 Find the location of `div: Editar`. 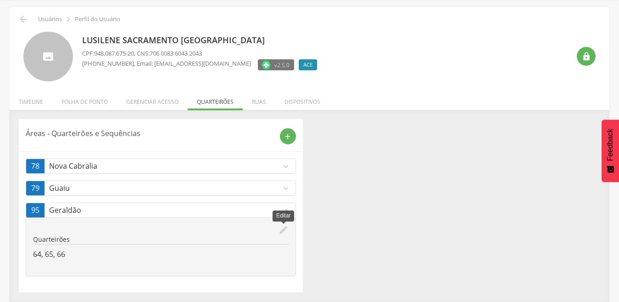

div: Editar is located at coordinates (283, 215).